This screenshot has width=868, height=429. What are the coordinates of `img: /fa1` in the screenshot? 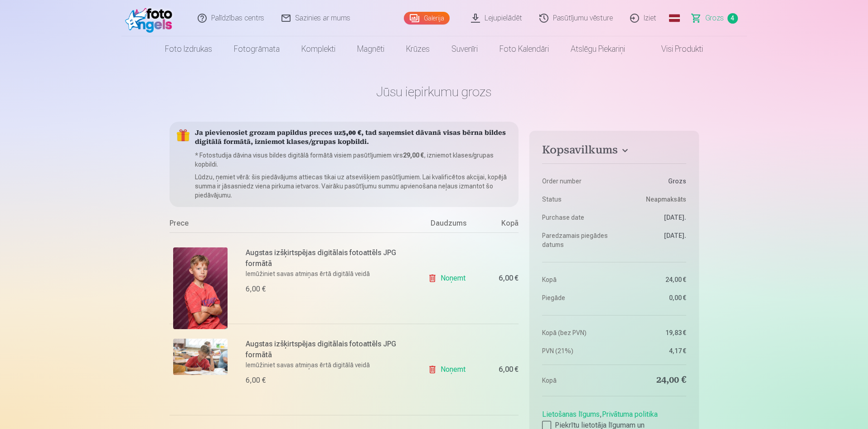 It's located at (151, 18).